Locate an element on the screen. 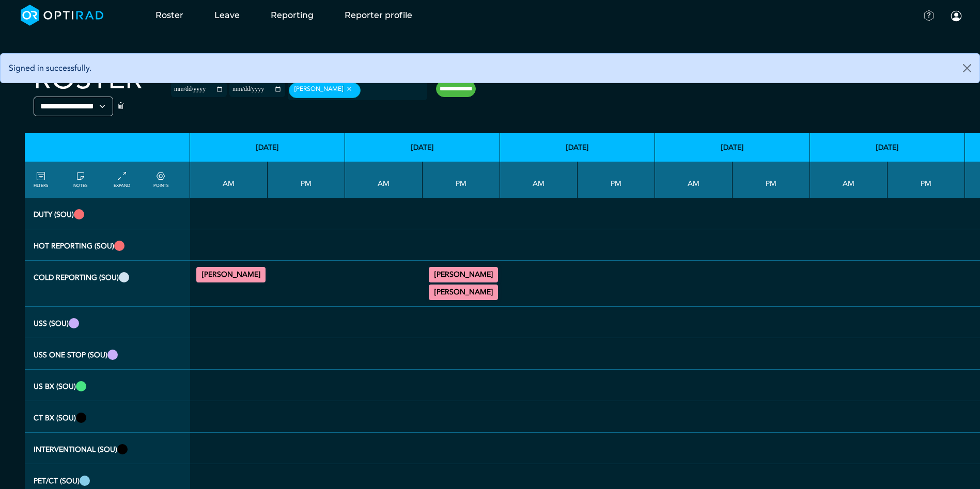 The height and width of the screenshot is (489, 980). img: brand-opti-rad-logos-blue-and-white-d2f68631ba2948856bd03f2d395fb146ddc8fb01b4b6e9315ea85fa773367... is located at coordinates (62, 15).